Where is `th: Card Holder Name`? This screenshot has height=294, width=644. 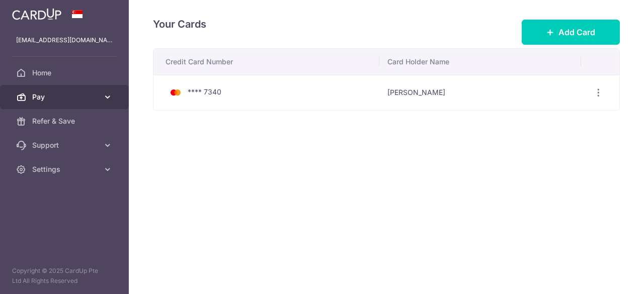 th: Card Holder Name is located at coordinates (480, 62).